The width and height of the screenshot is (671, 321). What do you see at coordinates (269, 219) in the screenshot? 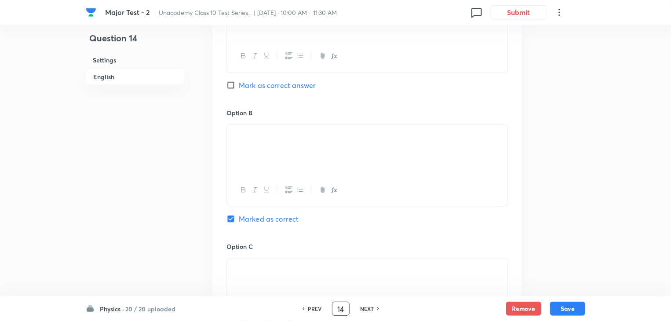
I see `span: Marked as correct` at bounding box center [269, 219].